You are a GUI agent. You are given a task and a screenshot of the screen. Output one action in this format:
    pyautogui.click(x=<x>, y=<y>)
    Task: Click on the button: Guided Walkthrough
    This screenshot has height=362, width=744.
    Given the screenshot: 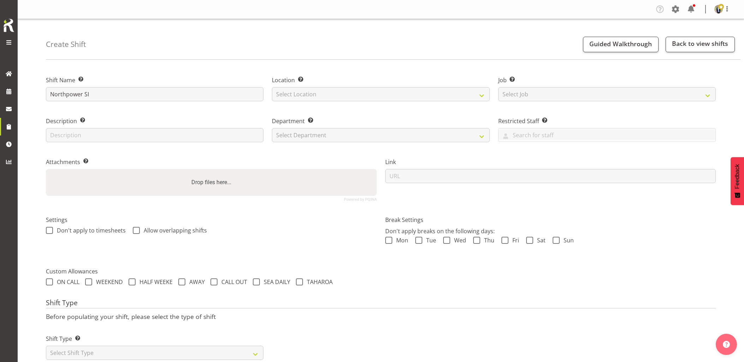 What is the action you would take?
    pyautogui.click(x=621, y=45)
    